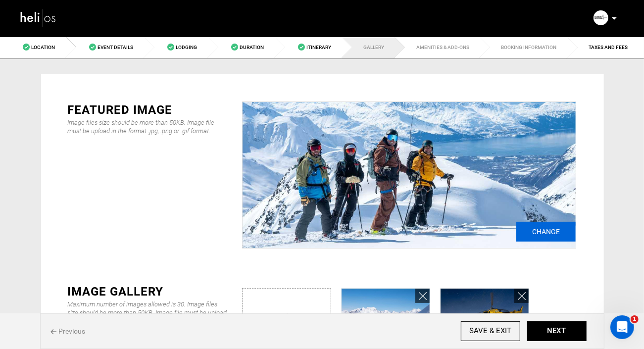 The width and height of the screenshot is (644, 349). What do you see at coordinates (251, 47) in the screenshot?
I see `span: Duration` at bounding box center [251, 47].